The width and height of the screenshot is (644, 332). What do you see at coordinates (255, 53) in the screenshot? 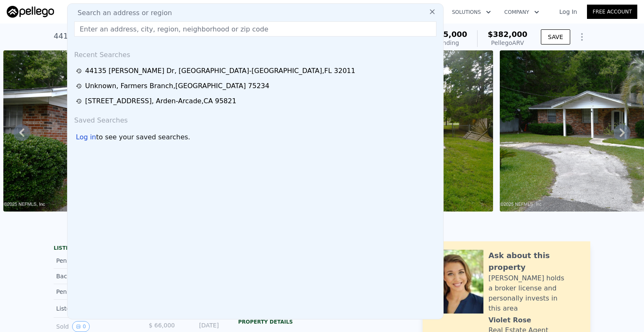
I see `div: Recent Searches` at bounding box center [255, 53].